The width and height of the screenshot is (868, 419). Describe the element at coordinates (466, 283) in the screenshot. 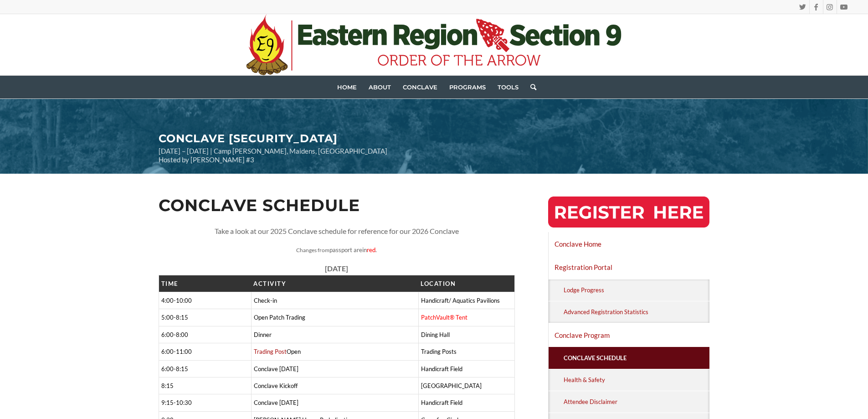

I see `th: Location` at that location.